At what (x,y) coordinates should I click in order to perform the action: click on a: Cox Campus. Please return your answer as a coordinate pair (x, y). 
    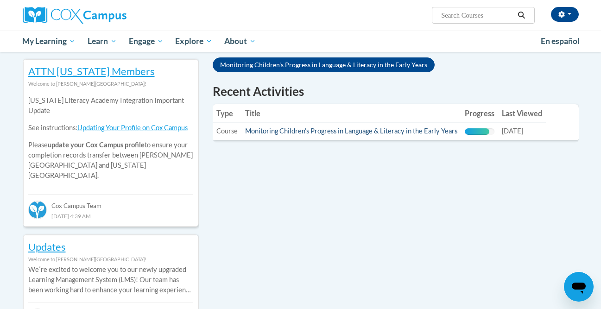
    Looking at the image, I should click on (111, 15).